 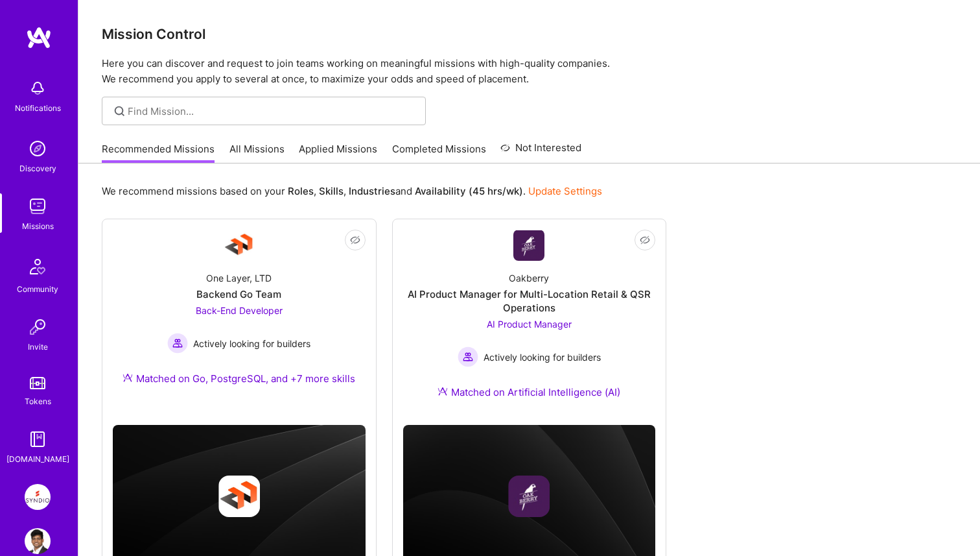 I want to click on span: Back-End Developer, so click(x=239, y=310).